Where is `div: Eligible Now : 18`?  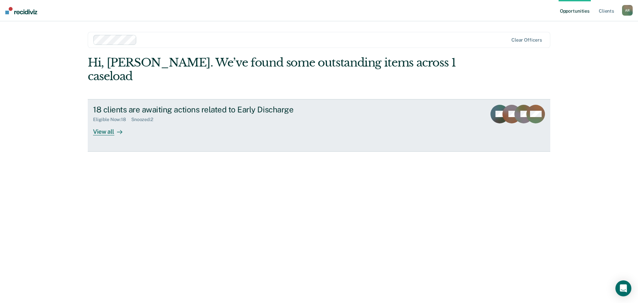 div: Eligible Now : 18 is located at coordinates (112, 119).